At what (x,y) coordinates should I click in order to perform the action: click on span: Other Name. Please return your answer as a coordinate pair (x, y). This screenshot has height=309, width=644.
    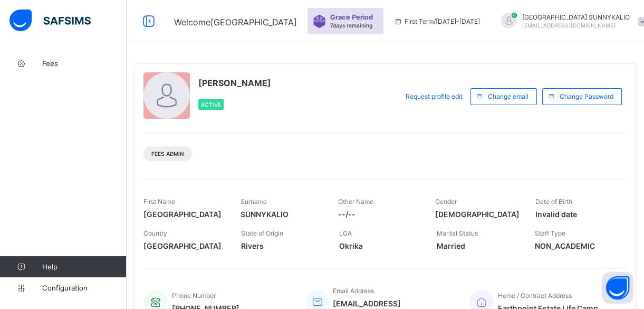
    Looking at the image, I should click on (356, 201).